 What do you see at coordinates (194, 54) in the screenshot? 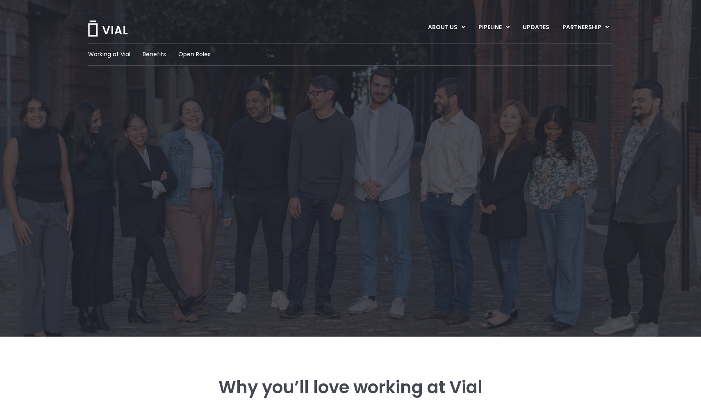
I see `span: Open Roles` at bounding box center [194, 54].